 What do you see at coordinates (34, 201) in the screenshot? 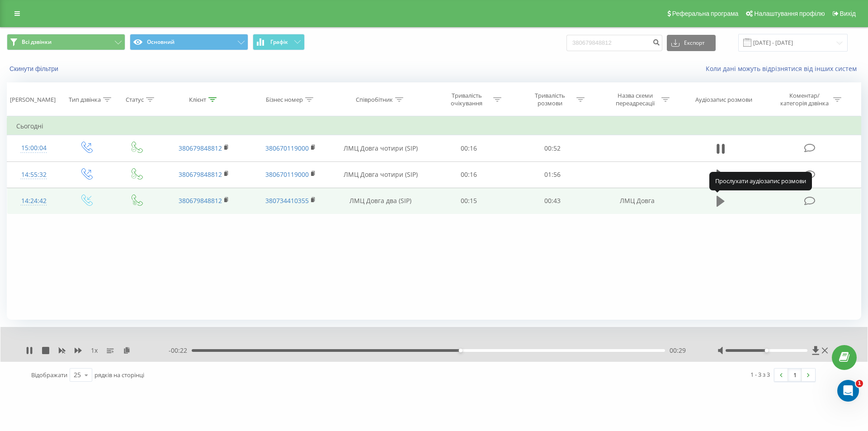
I see `div: 14:24:42` at bounding box center [34, 201].